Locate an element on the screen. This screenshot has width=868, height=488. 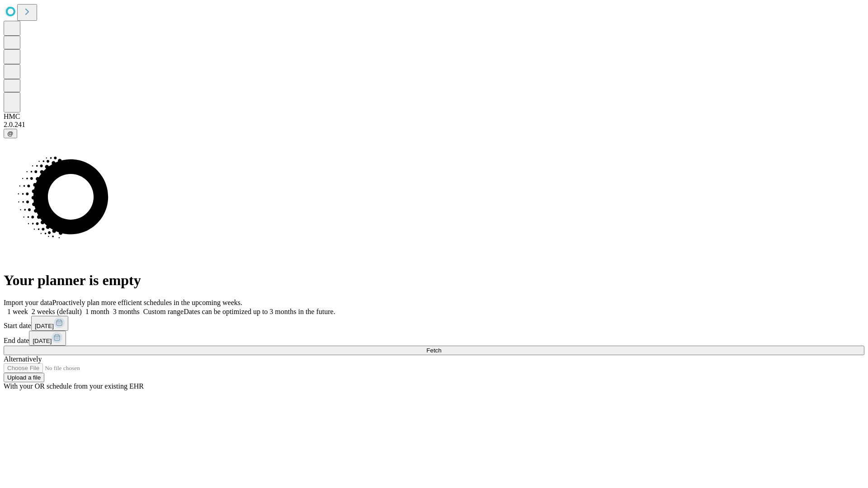
span: Alternatively is located at coordinates (23, 359).